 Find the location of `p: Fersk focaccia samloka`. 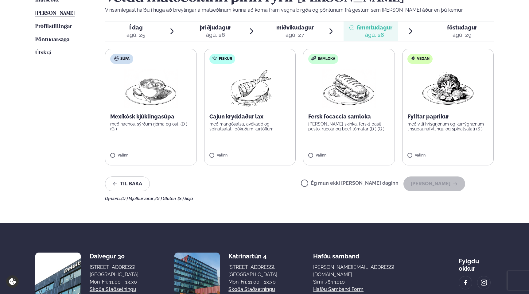

p: Fersk focaccia samloka is located at coordinates (349, 117).